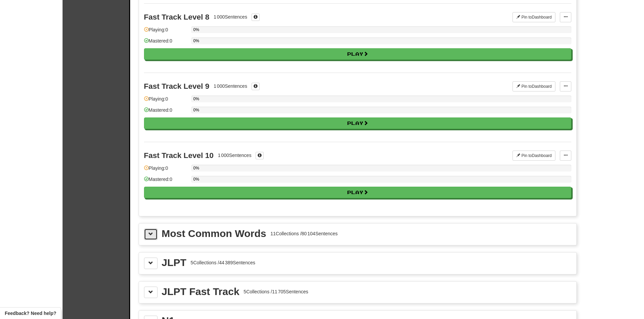 This screenshot has width=644, height=319. What do you see at coordinates (177, 17) in the screenshot?
I see `div: Fast Track Level 8` at bounding box center [177, 17].